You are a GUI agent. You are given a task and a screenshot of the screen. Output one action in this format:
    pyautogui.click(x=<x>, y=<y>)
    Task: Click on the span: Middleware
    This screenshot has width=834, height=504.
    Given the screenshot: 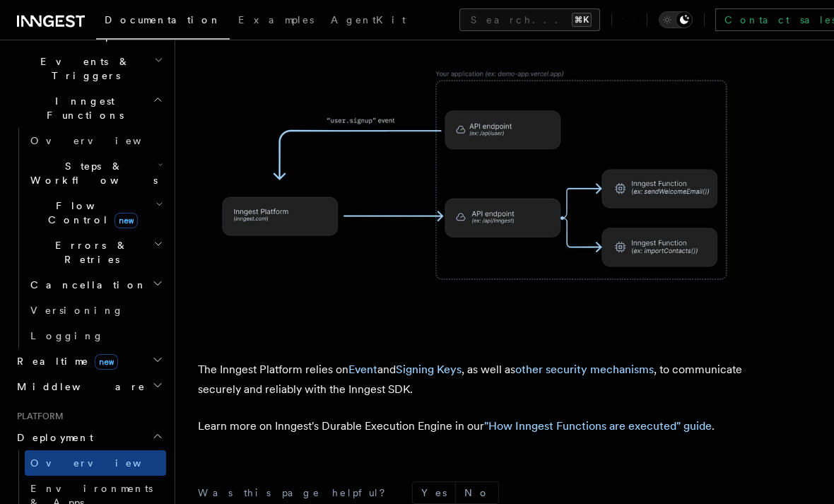 What is the action you would take?
    pyautogui.click(x=78, y=386)
    